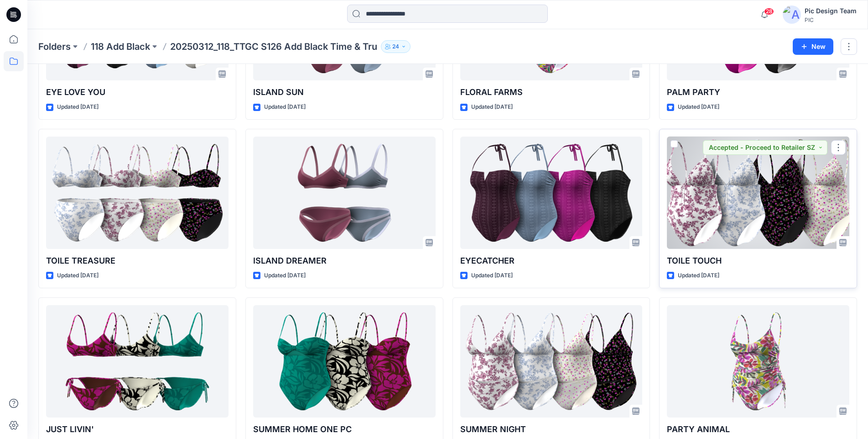 This screenshot has width=868, height=439. I want to click on p: PALM PARTY, so click(758, 92).